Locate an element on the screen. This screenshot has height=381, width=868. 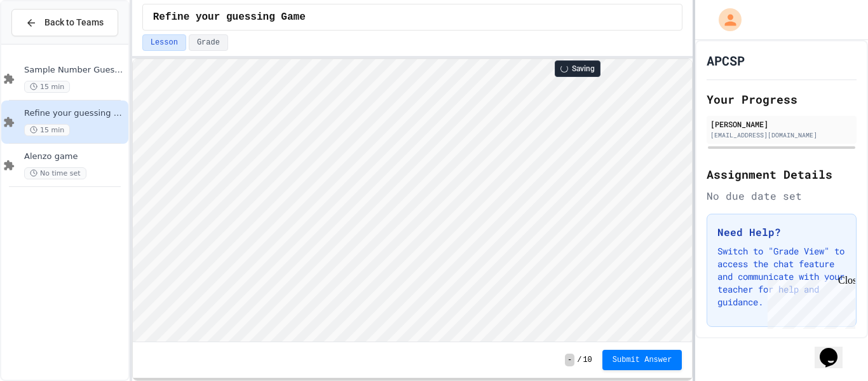
span: 10 is located at coordinates (587, 359).